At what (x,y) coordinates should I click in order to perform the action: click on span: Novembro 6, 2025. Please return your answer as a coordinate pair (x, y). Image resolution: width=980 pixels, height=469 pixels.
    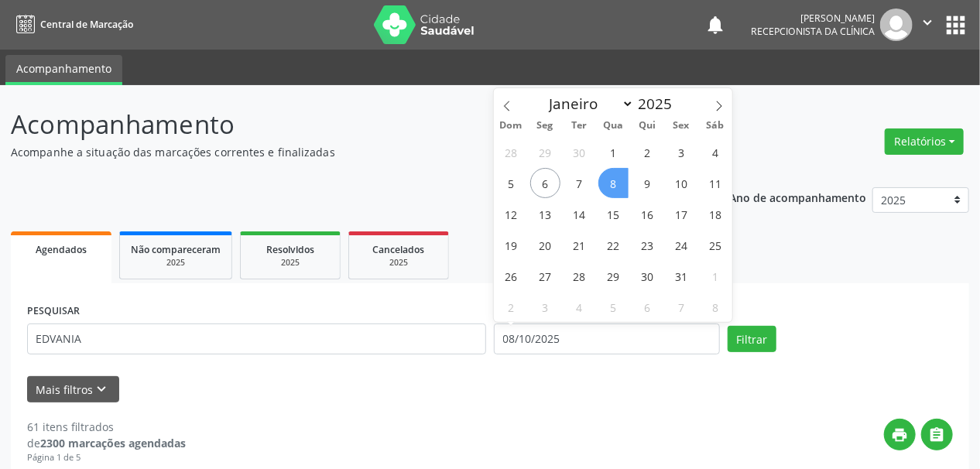
    Looking at the image, I should click on (647, 307).